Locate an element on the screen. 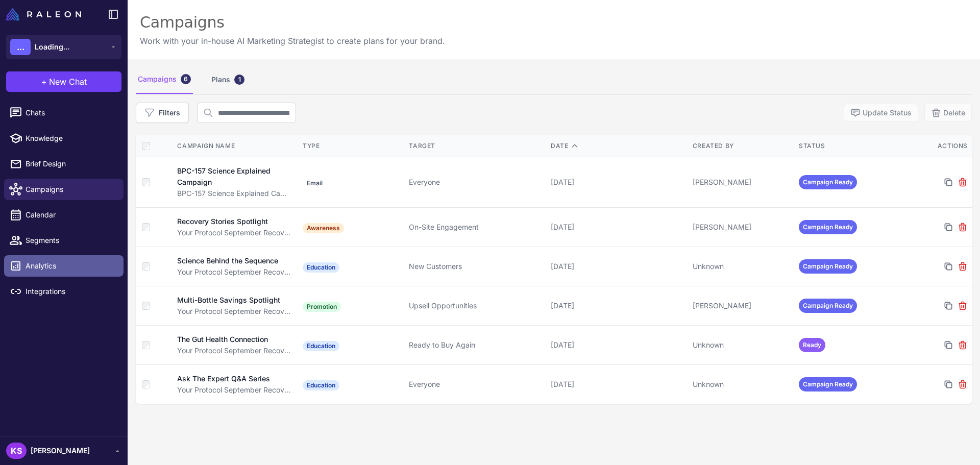  button: Filters is located at coordinates (162, 113).